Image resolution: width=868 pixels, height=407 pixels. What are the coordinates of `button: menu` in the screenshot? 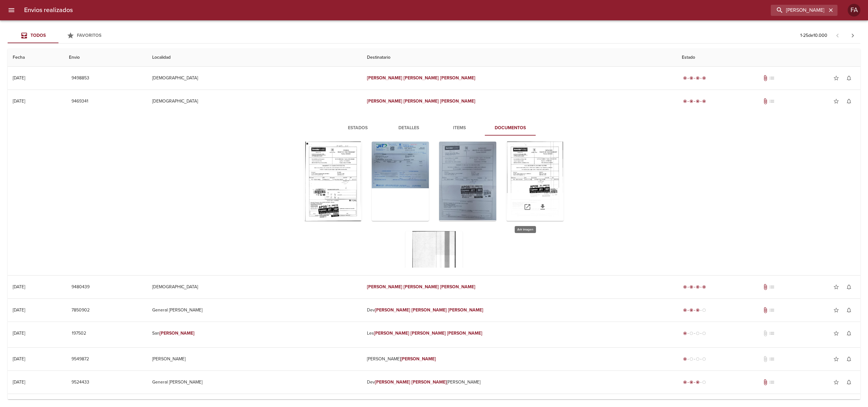 It's located at (11, 11).